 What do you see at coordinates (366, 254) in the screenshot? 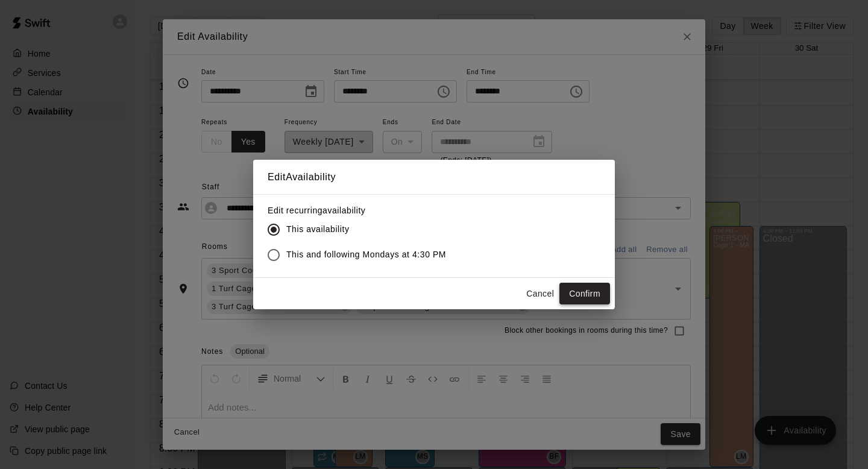
I see `span: This and following Mondays at 4:30 PM` at bounding box center [366, 254].